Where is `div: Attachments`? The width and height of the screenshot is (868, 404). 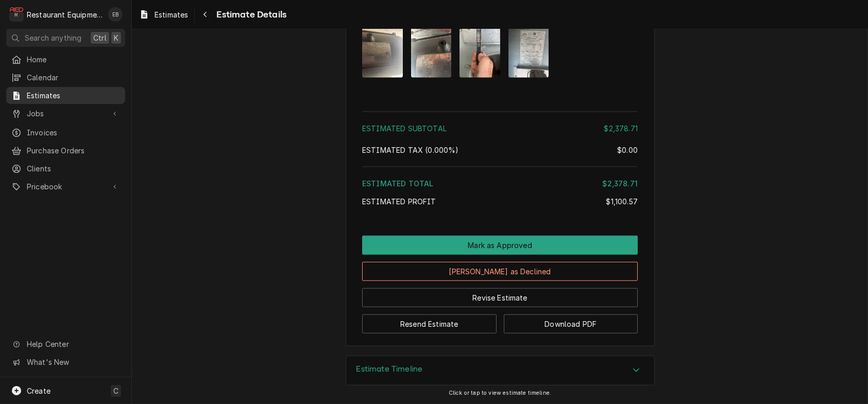
div: Attachments is located at coordinates (500, 46).